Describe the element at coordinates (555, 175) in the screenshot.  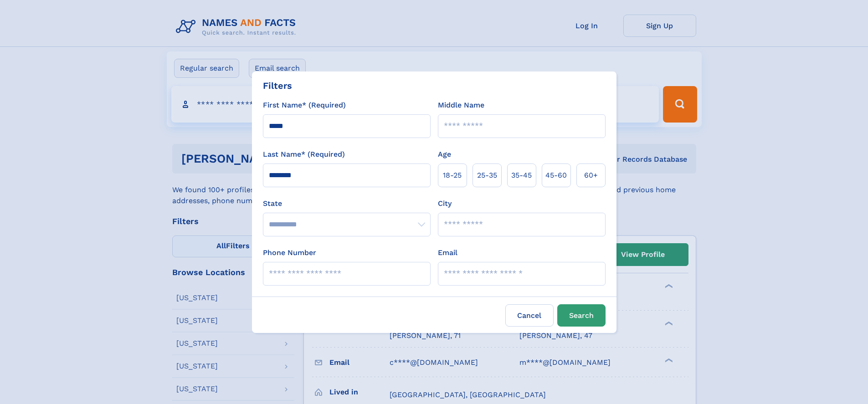
I see `span: 45‑60` at that location.